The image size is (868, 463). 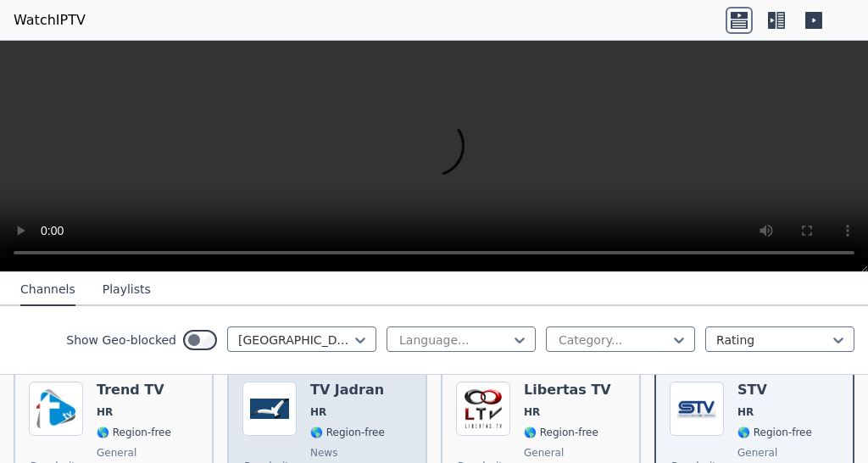 I want to click on h6: Trend TV, so click(x=134, y=390).